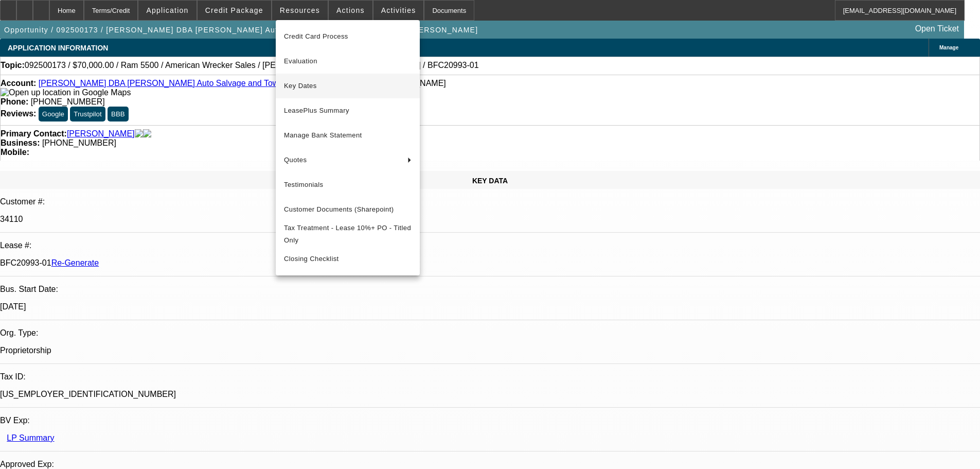 The image size is (980, 469). Describe the element at coordinates (311, 258) in the screenshot. I see `span: Closing Checklist` at that location.